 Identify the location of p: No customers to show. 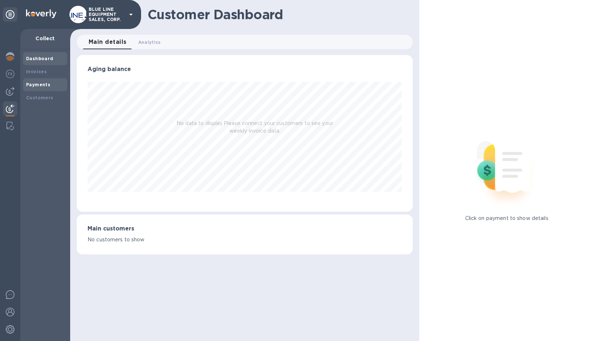
(245, 239).